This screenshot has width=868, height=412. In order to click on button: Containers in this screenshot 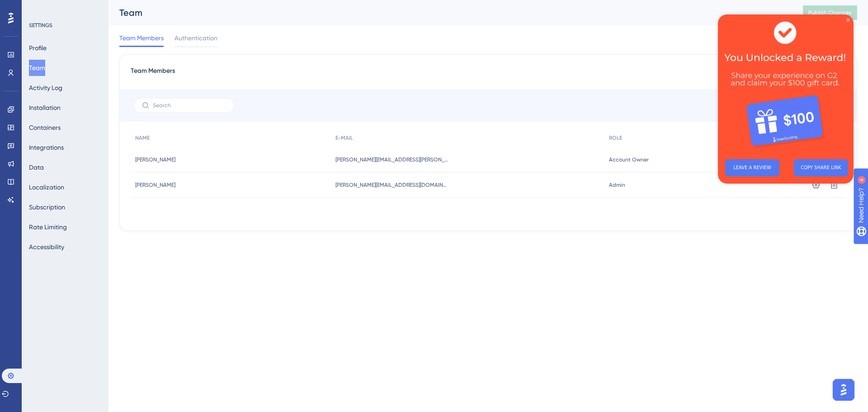, I will do `click(45, 127)`.